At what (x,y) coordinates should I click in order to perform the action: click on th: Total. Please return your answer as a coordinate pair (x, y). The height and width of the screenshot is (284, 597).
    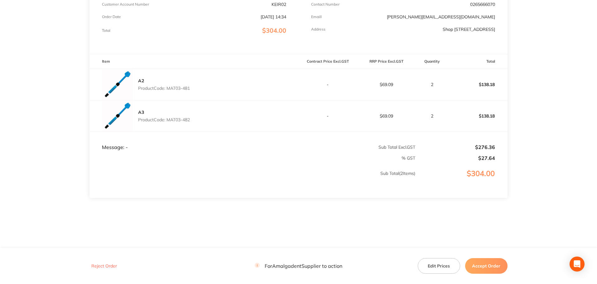
    Looking at the image, I should click on (479, 61).